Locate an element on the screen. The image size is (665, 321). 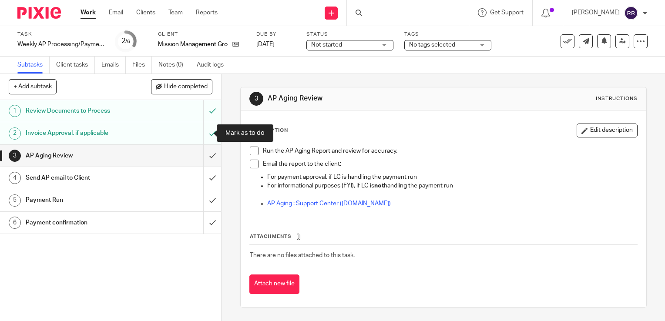
div: 5 is located at coordinates (15, 200).